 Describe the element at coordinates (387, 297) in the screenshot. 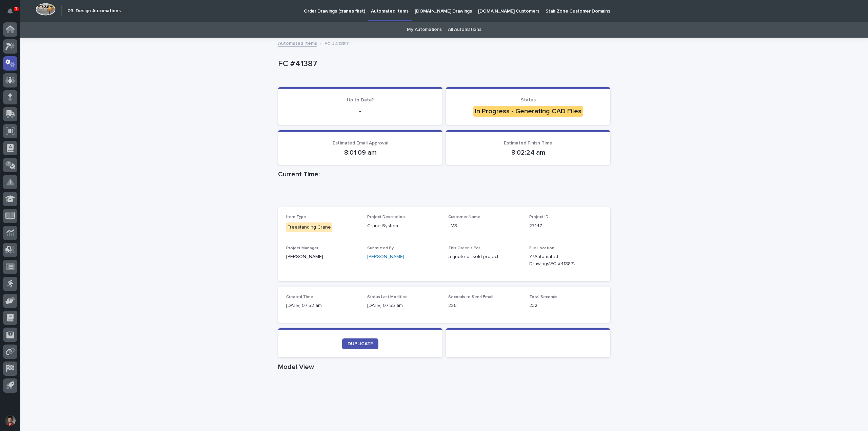

I see `span: Status Last Modified` at that location.